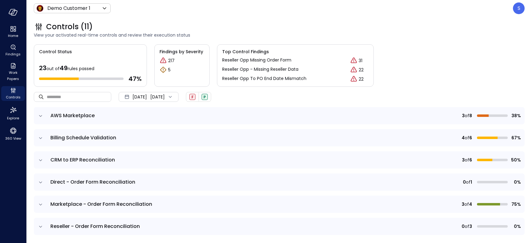 This screenshot has width=532, height=243. Describe the element at coordinates (69, 8) in the screenshot. I see `p: Demo Customer 1` at that location.